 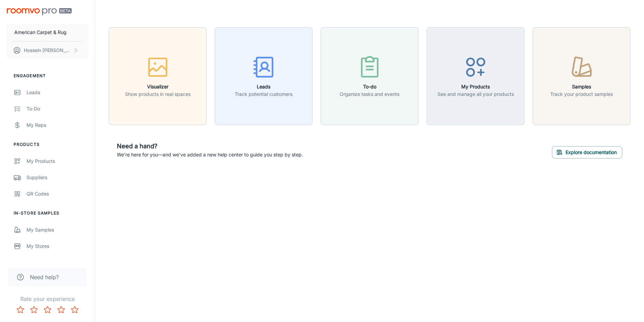 I want to click on button: My ProductsSee and manage all your products, so click(x=476, y=76).